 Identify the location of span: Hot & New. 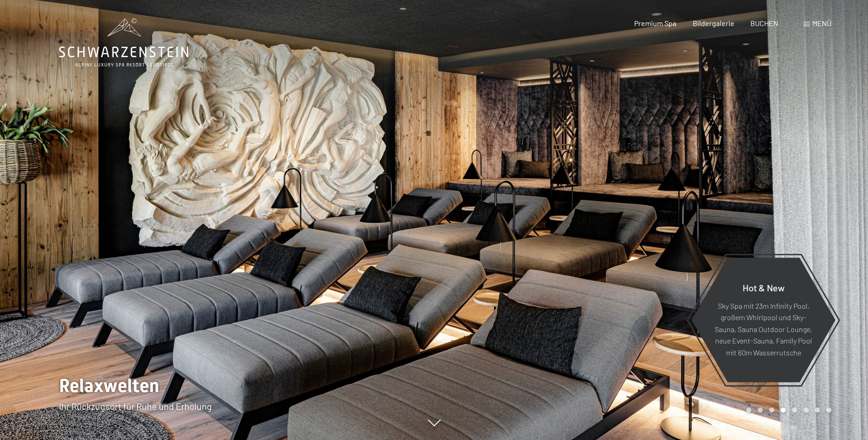
(764, 287).